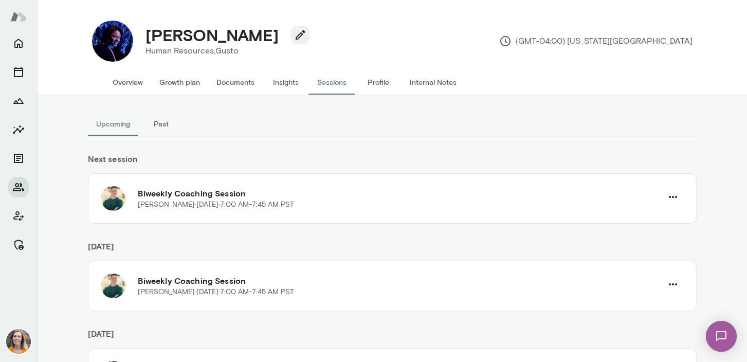 Image resolution: width=747 pixels, height=362 pixels. Describe the element at coordinates (127, 82) in the screenshot. I see `button: Overview` at that location.